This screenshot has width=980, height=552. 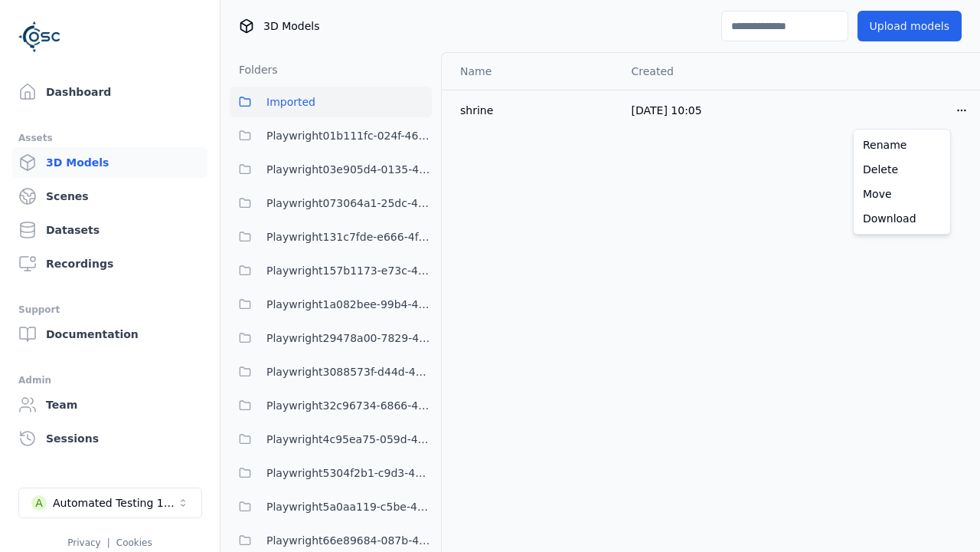 I want to click on a: Rename, so click(x=902, y=145).